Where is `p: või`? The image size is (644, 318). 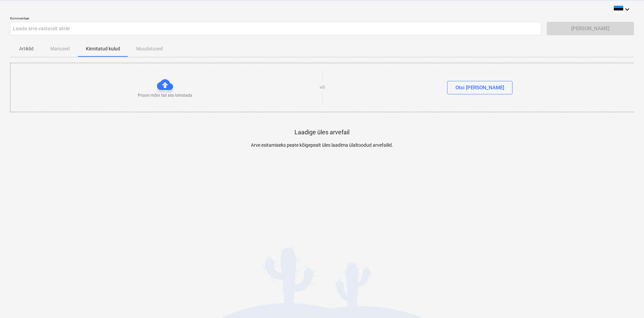
p: või is located at coordinates (323, 87).